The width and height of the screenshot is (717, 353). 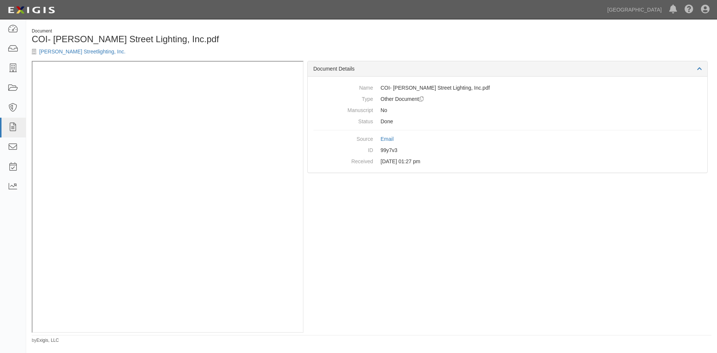 What do you see at coordinates (508, 150) in the screenshot?
I see `dd: 99y7v3` at bounding box center [508, 150].